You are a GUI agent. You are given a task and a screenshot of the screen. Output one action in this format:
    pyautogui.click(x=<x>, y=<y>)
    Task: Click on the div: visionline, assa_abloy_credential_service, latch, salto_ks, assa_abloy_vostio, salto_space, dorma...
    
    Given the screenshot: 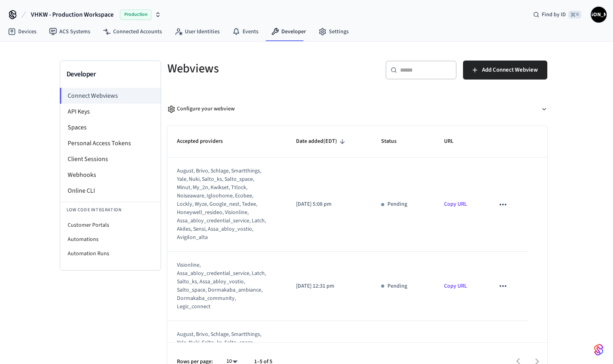 What is the action you would take?
    pyautogui.click(x=222, y=286)
    